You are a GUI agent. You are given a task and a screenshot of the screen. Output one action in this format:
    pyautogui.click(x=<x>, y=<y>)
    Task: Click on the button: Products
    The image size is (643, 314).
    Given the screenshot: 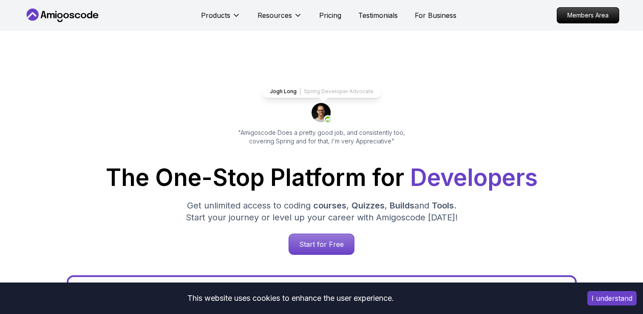 What is the action you would take?
    pyautogui.click(x=221, y=19)
    